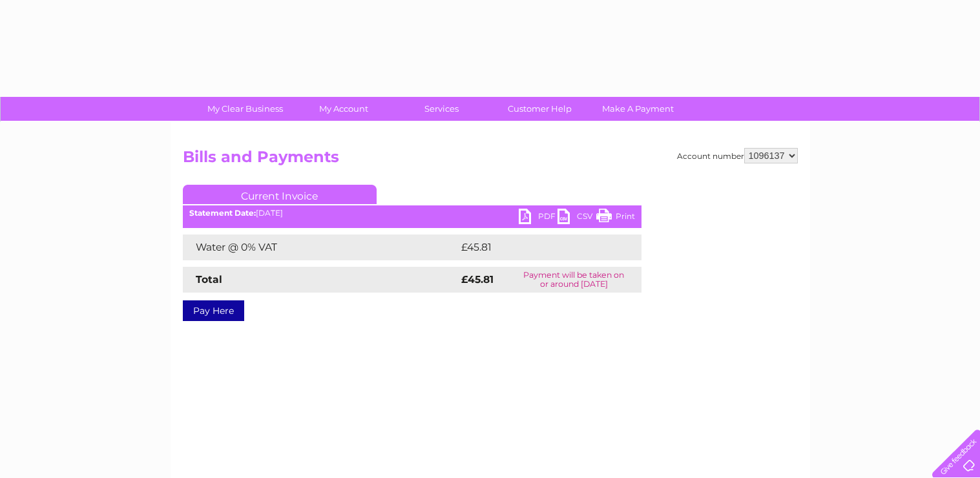 The image size is (980, 478). I want to click on strong: £45.81, so click(478, 280).